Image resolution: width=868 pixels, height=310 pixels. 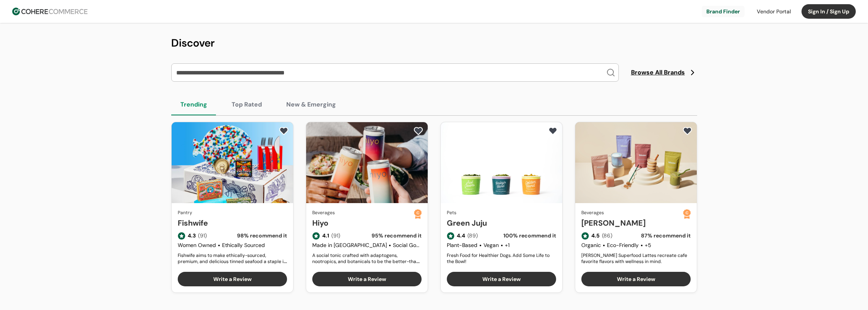 I want to click on a: Green Juju, so click(x=501, y=223).